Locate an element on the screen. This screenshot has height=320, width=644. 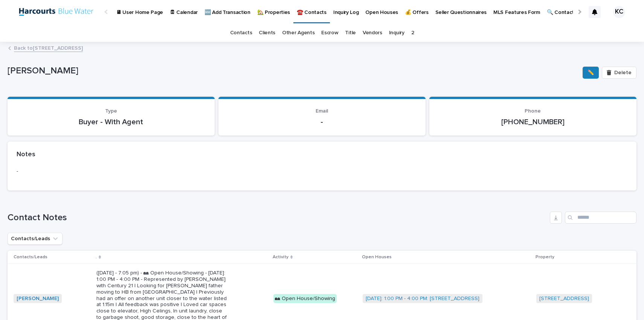
p: Activity is located at coordinates (280, 257).